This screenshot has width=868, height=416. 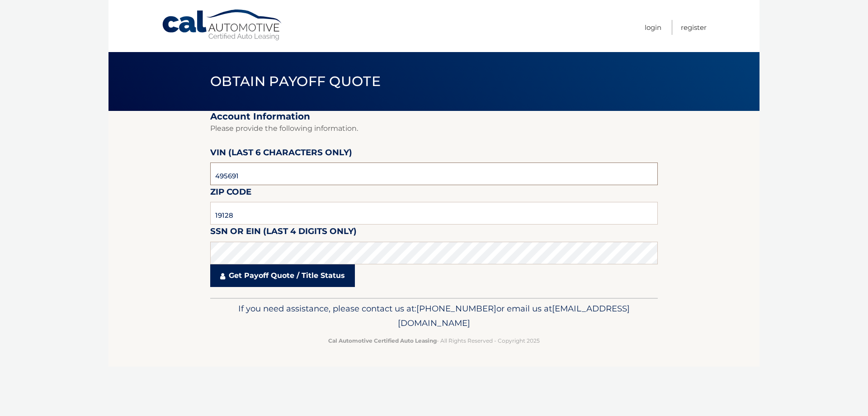 What do you see at coordinates (281, 154) in the screenshot?
I see `label: VIN (last 6 characters only)` at bounding box center [281, 154].